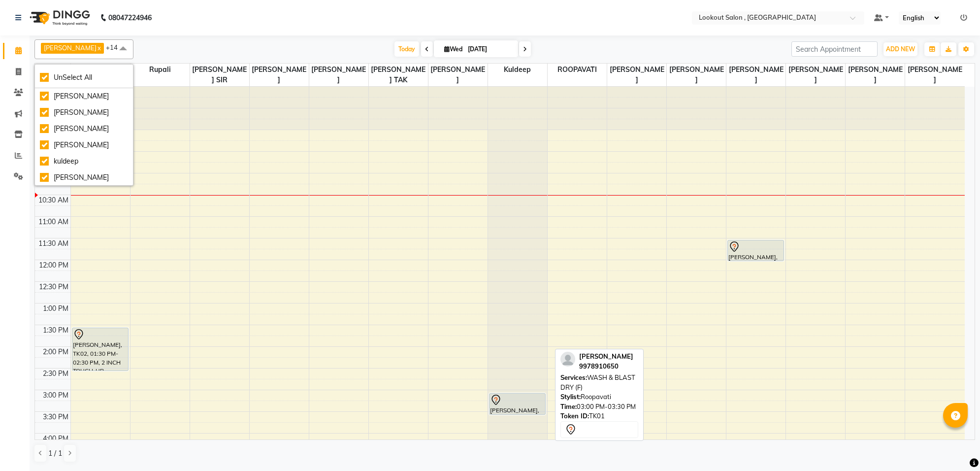 The image size is (980, 471). What do you see at coordinates (99, 48) in the screenshot?
I see `a: x` at bounding box center [99, 48].